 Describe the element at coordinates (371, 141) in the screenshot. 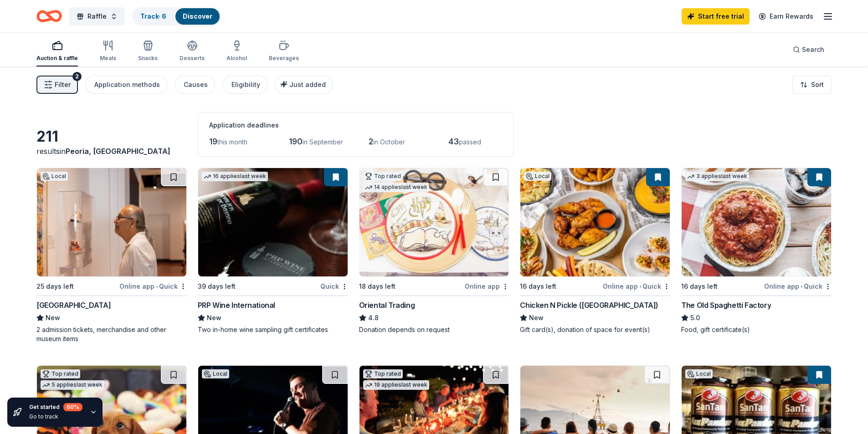

I see `span: 2` at that location.